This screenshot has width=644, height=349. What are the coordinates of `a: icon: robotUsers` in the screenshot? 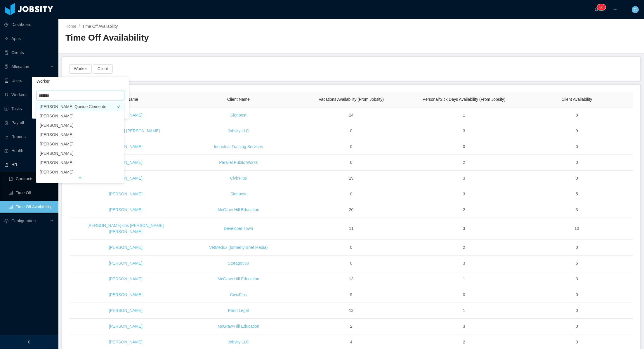 It's located at (29, 80).